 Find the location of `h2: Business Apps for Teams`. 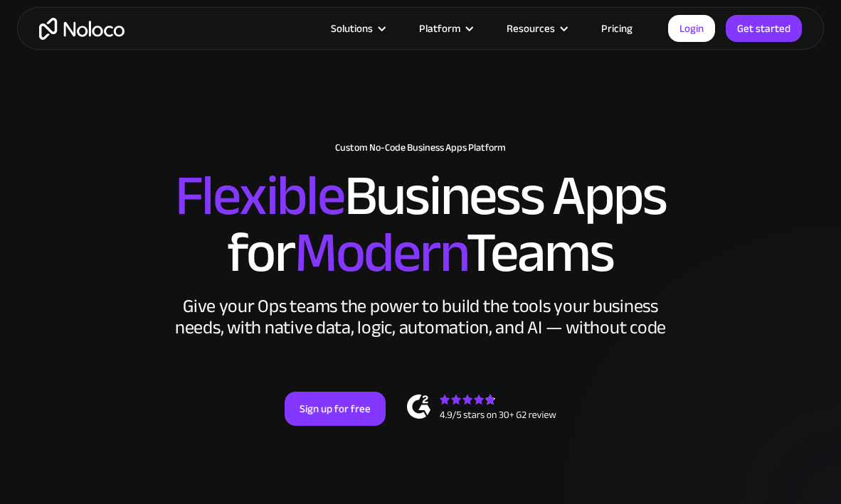

h2: Business Apps for Teams is located at coordinates (420, 225).